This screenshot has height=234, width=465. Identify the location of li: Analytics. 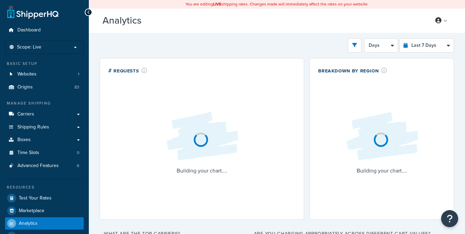
(44, 223).